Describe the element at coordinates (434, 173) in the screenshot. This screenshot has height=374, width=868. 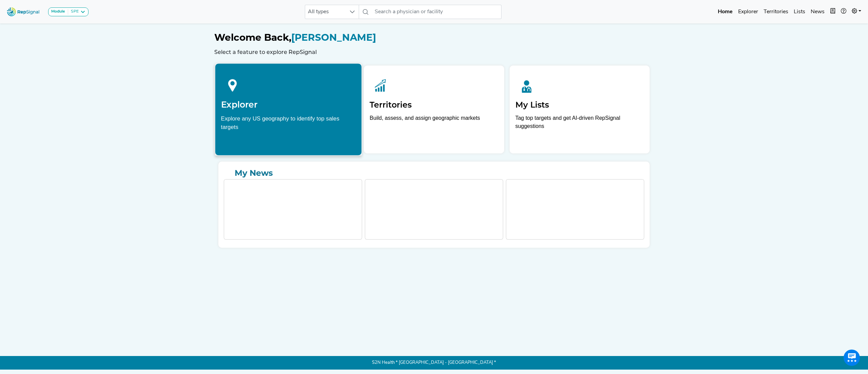
I see `a: My News` at that location.